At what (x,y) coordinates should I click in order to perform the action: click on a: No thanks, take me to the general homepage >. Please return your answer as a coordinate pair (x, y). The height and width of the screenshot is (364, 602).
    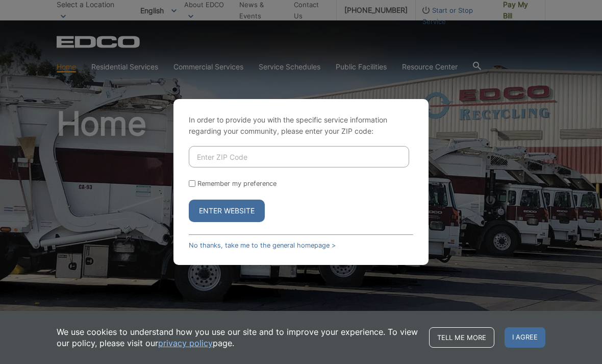
    Looking at the image, I should click on (262, 245).